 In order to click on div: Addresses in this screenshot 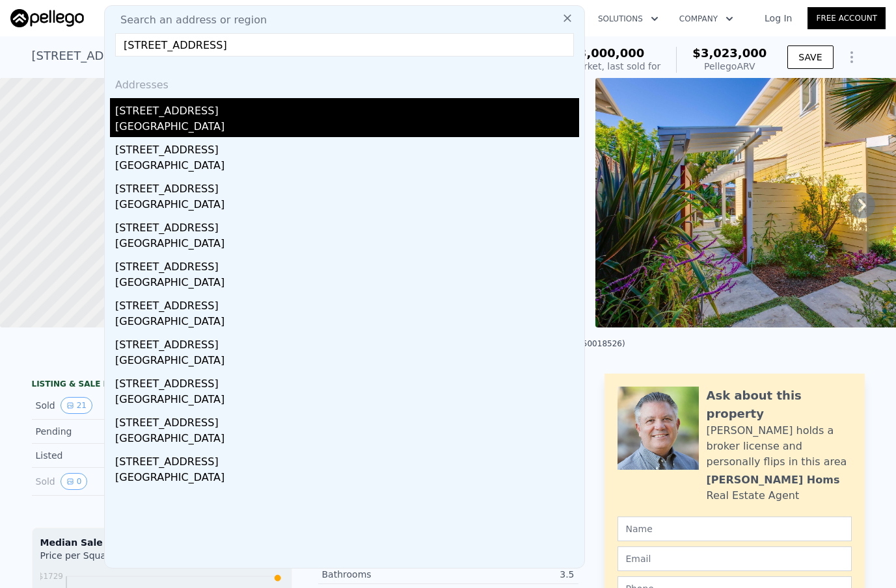, I will do `click(344, 82)`.